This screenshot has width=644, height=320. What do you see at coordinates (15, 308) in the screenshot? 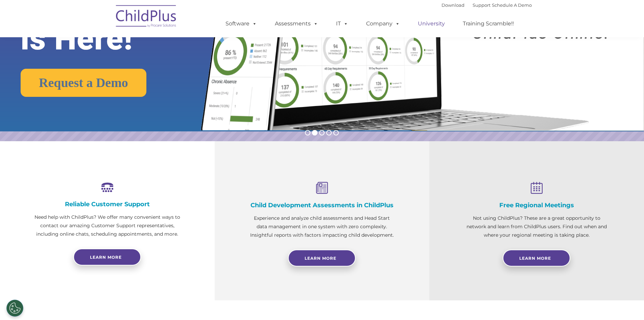
I see `button: Cookies Settings` at bounding box center [15, 308].